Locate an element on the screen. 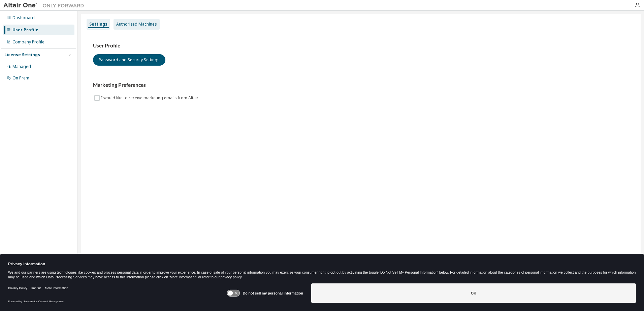 This screenshot has height=311, width=644. h3: User Profile is located at coordinates (361, 46).